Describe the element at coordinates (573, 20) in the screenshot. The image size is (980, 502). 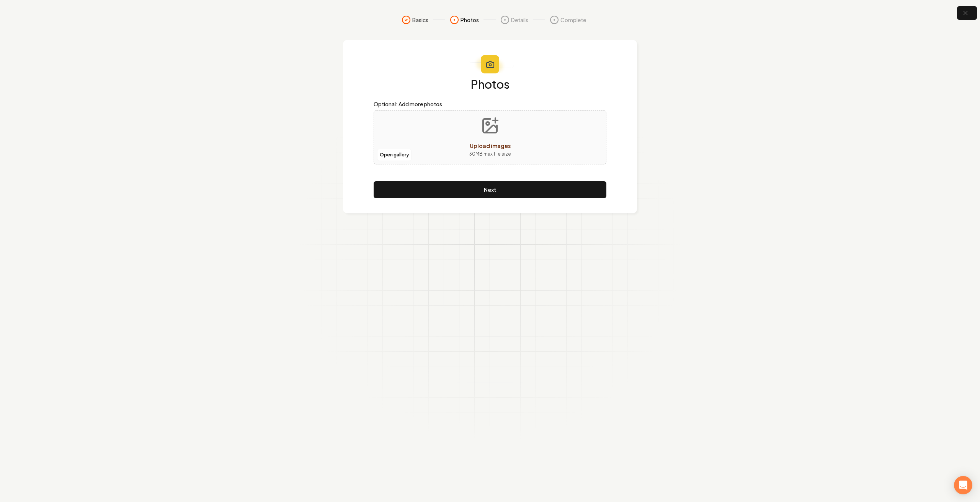
I see `span: Complete` at that location.